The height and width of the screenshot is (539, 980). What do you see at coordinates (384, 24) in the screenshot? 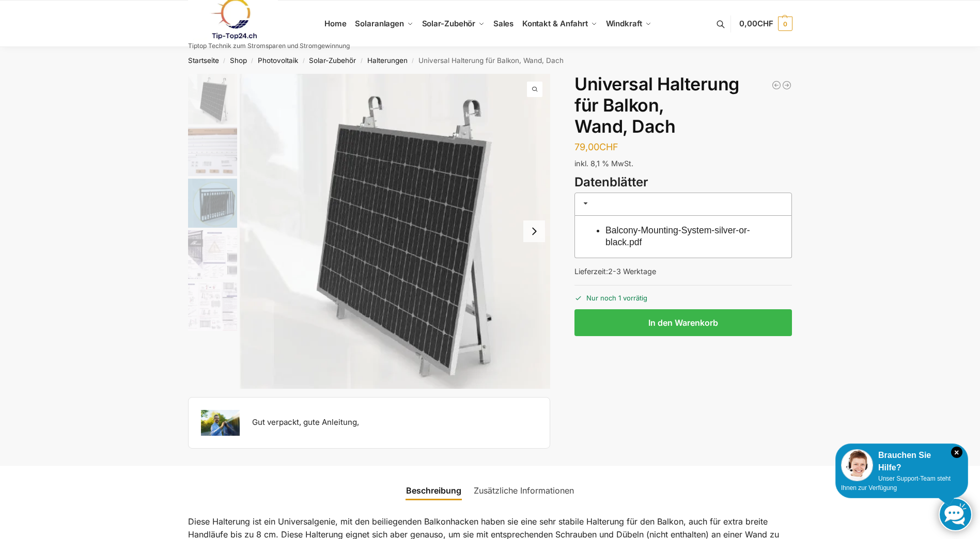
I see `a: Solaranlagen` at bounding box center [384, 24].